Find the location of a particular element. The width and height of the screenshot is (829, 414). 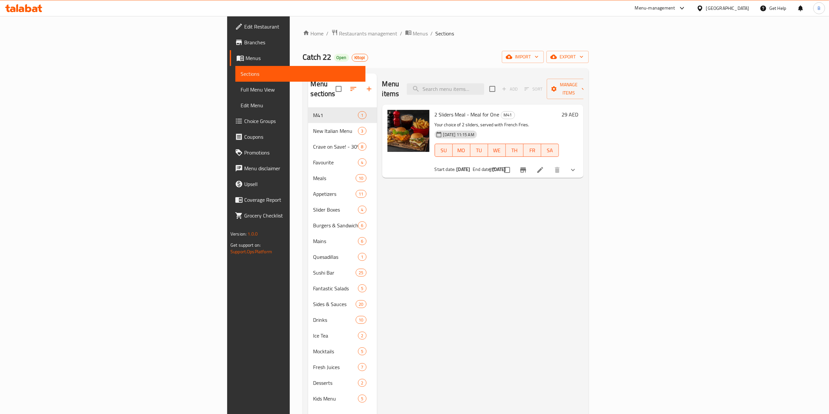

span: Menu disclaimer is located at coordinates (302, 168).